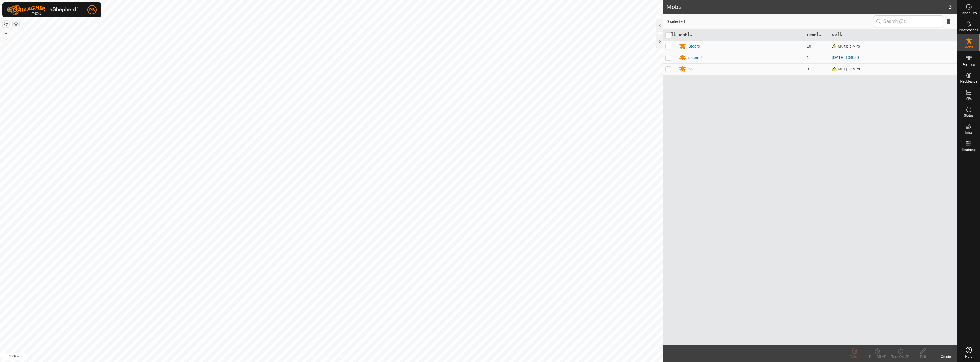 The width and height of the screenshot is (980, 362). I want to click on span: 0 selected, so click(770, 21).